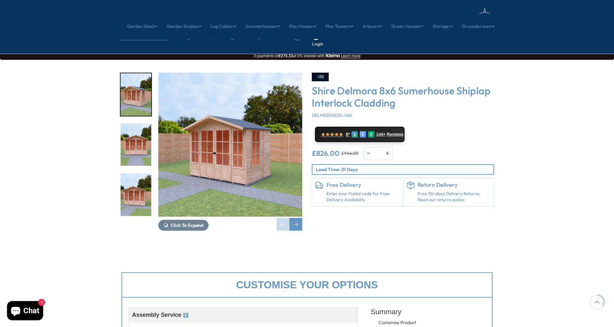 The width and height of the screenshot is (614, 327). What do you see at coordinates (283, 224) in the screenshot?
I see `div: Previous slide` at bounding box center [283, 224].